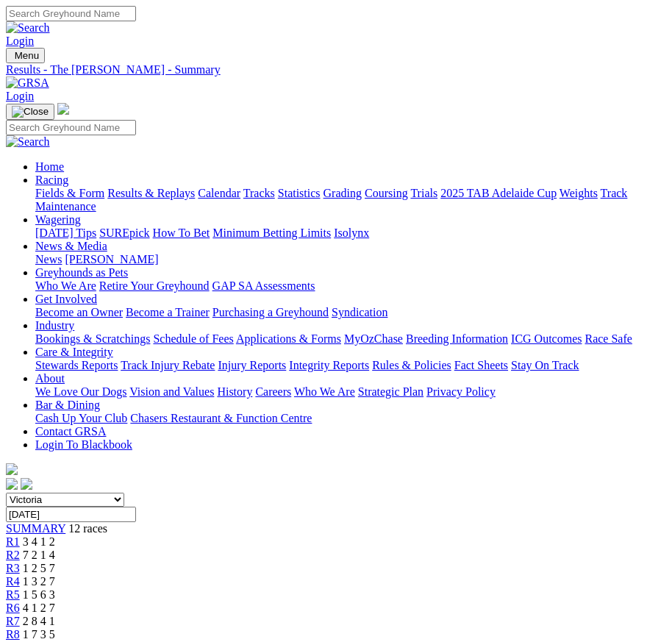 This screenshot has width=672, height=642. What do you see at coordinates (251, 365) in the screenshot?
I see `a: Injury Reports` at bounding box center [251, 365].